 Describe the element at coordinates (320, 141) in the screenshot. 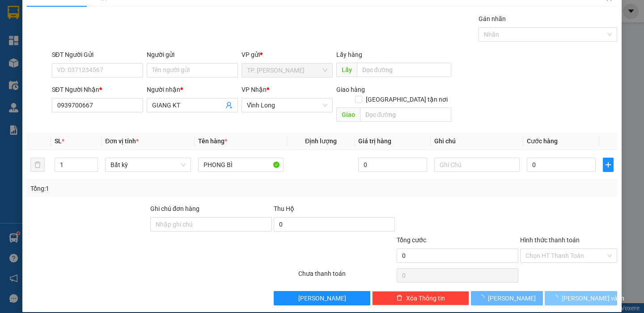

I see `span: Định lượng` at that location.